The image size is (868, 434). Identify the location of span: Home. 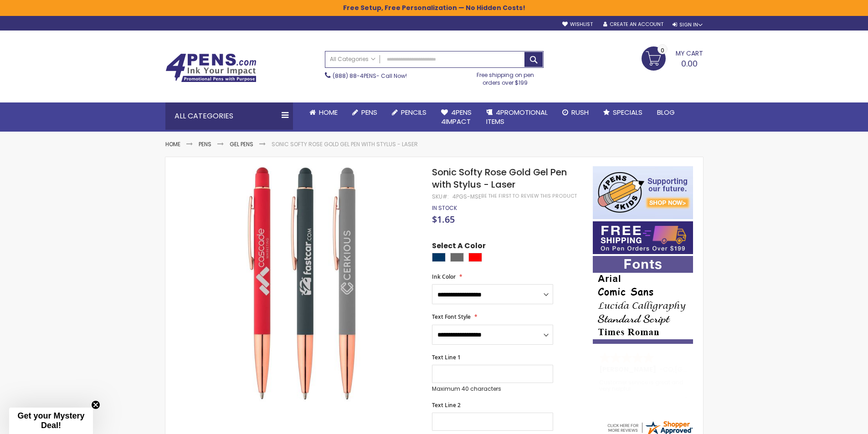
(328, 112).